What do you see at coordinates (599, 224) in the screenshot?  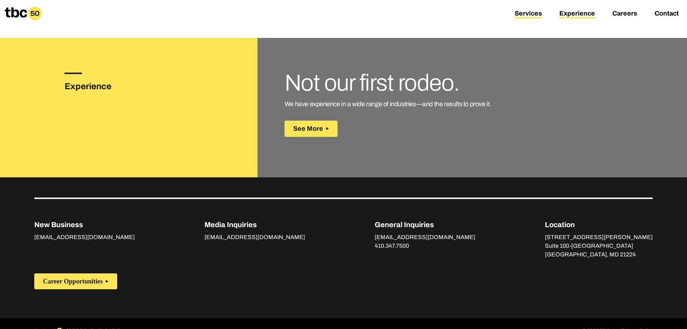 I see `p: Location` at bounding box center [599, 224].